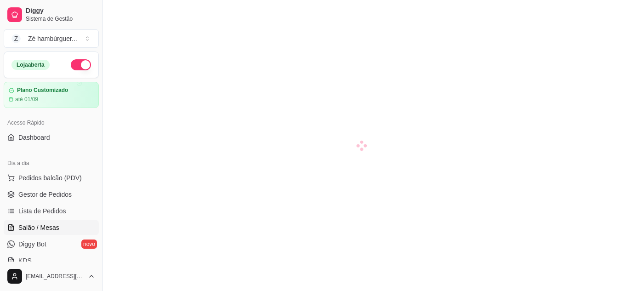 Image resolution: width=620 pixels, height=291 pixels. What do you see at coordinates (51, 95) in the screenshot?
I see `a: Plano Customizadoaté 01/09` at bounding box center [51, 95].